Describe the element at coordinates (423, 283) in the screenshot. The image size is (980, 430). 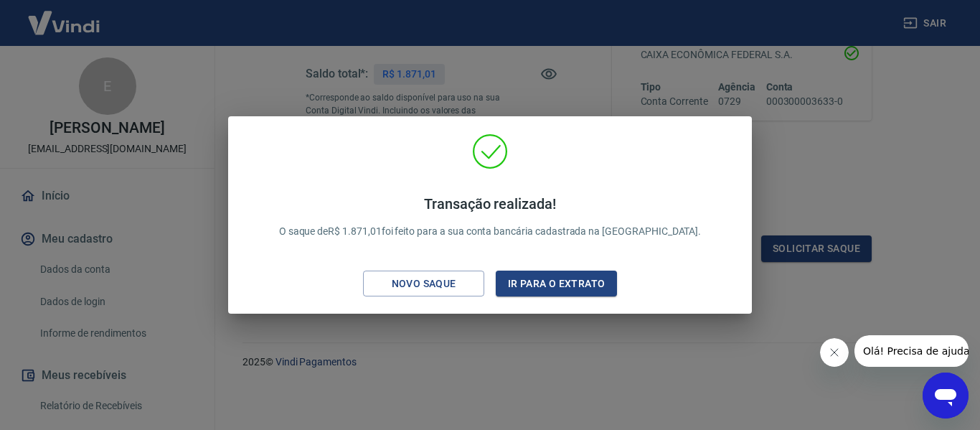
I see `button: Novo saque` at that location.